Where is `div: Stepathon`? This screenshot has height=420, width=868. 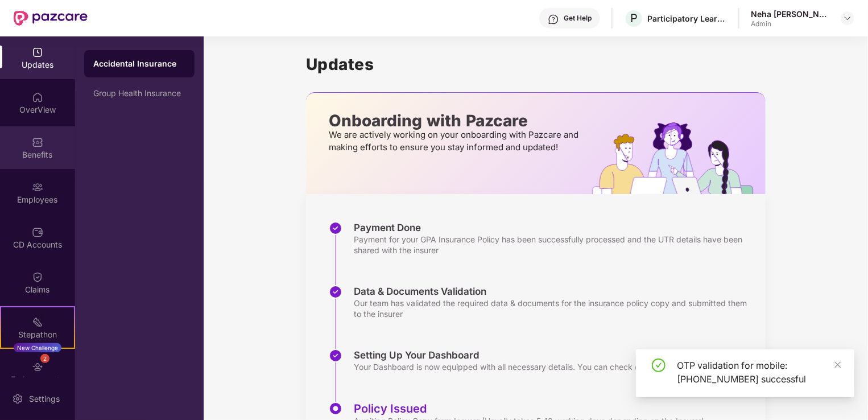
div: Stepathon is located at coordinates (38, 335).